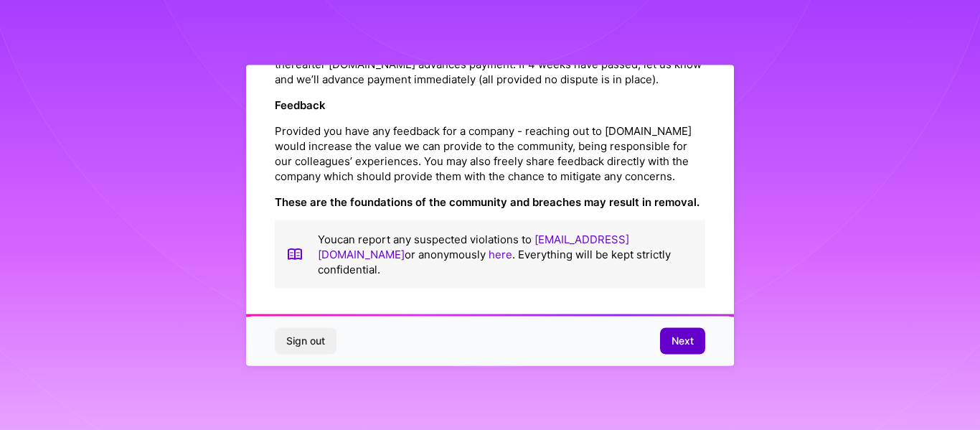 This screenshot has height=430, width=980. What do you see at coordinates (306, 341) in the screenshot?
I see `span: Sign out` at bounding box center [306, 341].